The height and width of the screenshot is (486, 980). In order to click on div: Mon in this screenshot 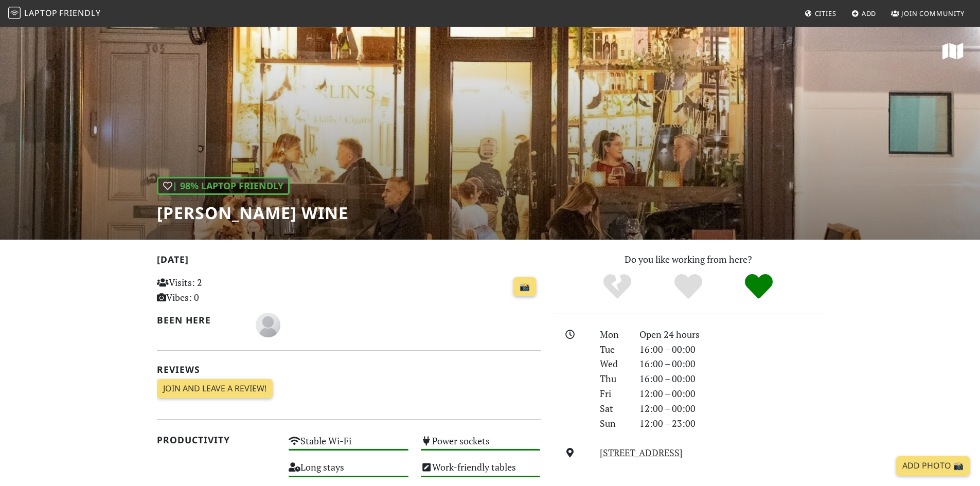, I will do `click(614, 334)`.